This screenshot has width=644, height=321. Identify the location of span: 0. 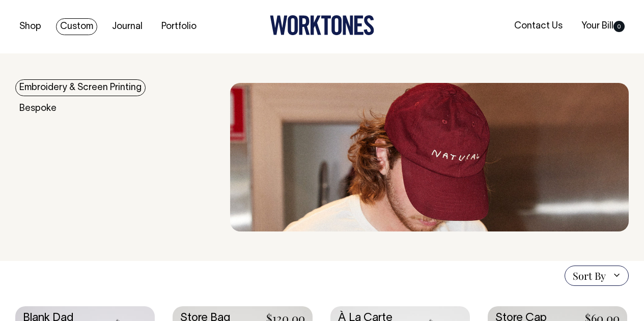
(619, 27).